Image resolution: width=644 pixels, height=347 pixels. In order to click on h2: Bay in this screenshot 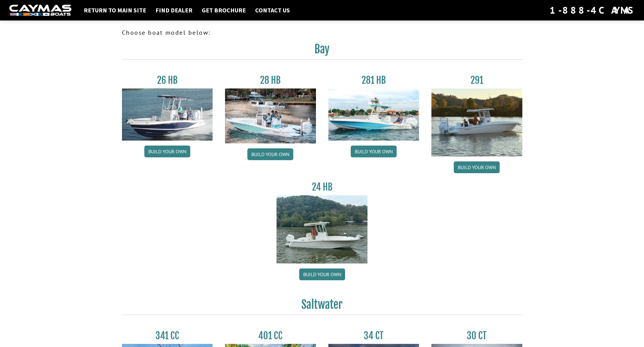, I will do `click(322, 51)`.